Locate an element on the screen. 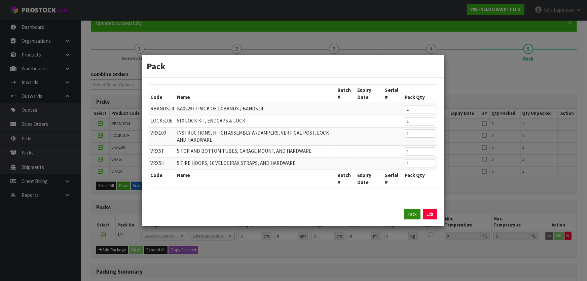 This screenshot has width=587, height=281. span: RBANDS14 is located at coordinates (162, 108).